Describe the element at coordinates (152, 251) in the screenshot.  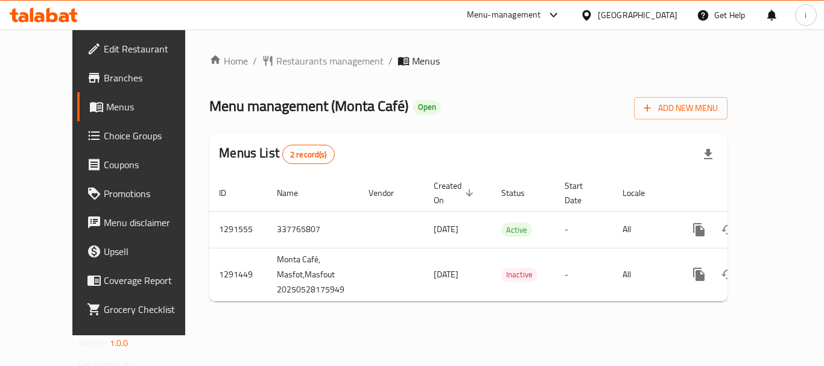
I see `span: Upsell` at that location.